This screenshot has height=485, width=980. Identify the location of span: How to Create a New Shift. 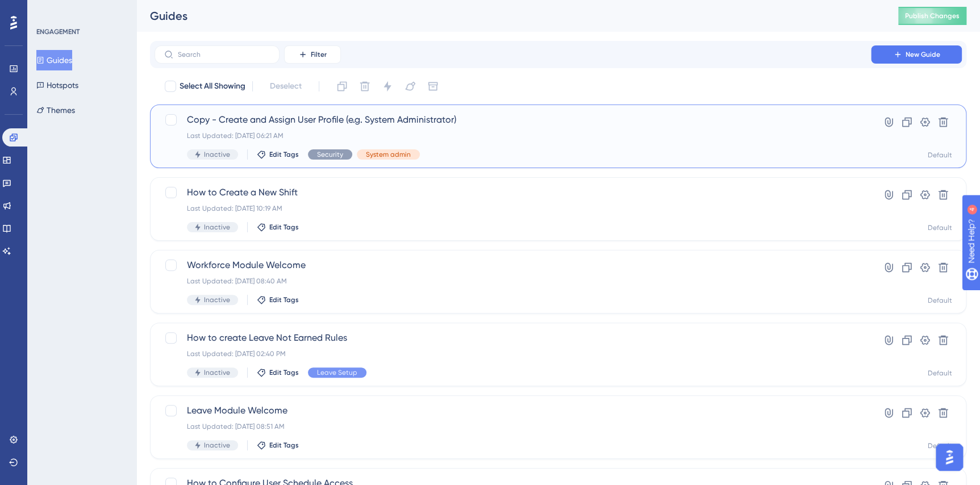
(512, 193).